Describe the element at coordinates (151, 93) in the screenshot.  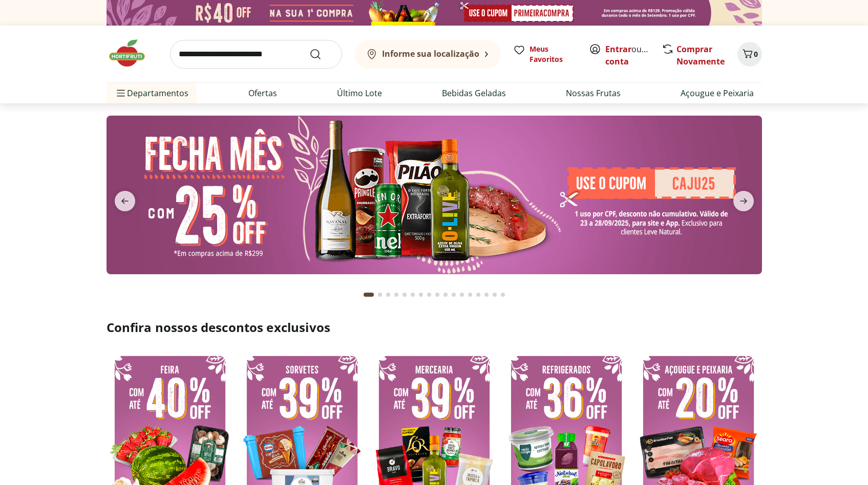
I see `span: Departamentos` at that location.